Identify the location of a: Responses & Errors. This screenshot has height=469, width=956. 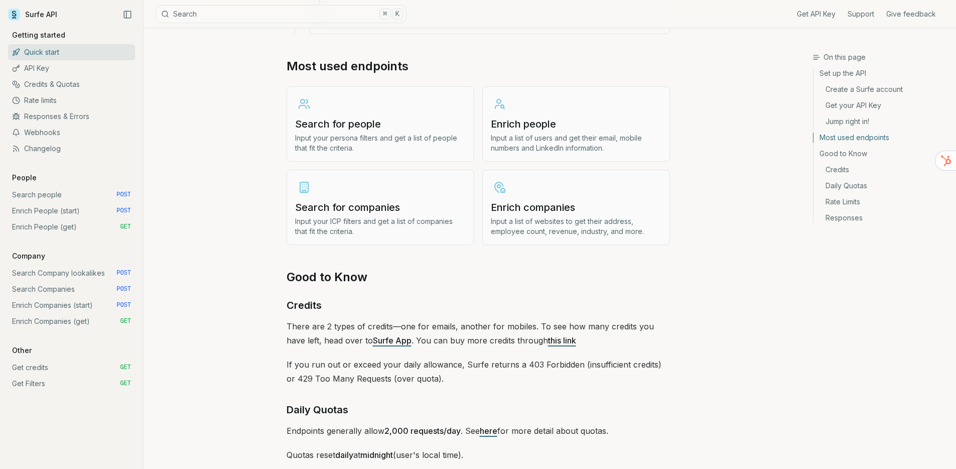
(71, 116).